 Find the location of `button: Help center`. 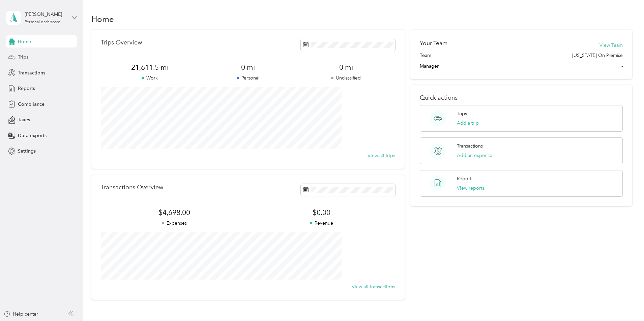

button: Help center is located at coordinates (21, 314).